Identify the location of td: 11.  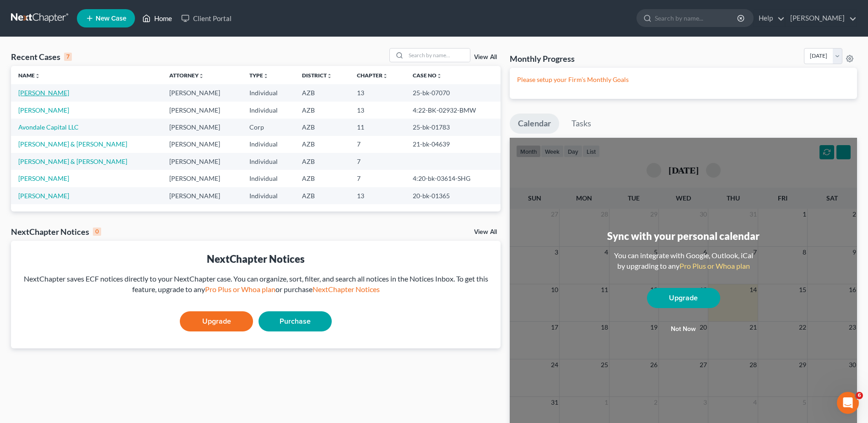
(378, 127).